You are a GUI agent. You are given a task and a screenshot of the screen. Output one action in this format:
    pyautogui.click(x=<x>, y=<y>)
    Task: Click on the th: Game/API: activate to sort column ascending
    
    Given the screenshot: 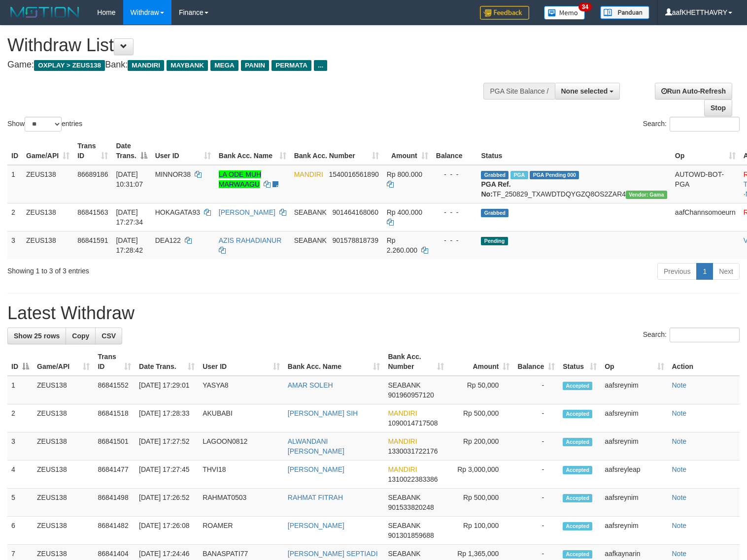 What is the action you would take?
    pyautogui.click(x=48, y=150)
    